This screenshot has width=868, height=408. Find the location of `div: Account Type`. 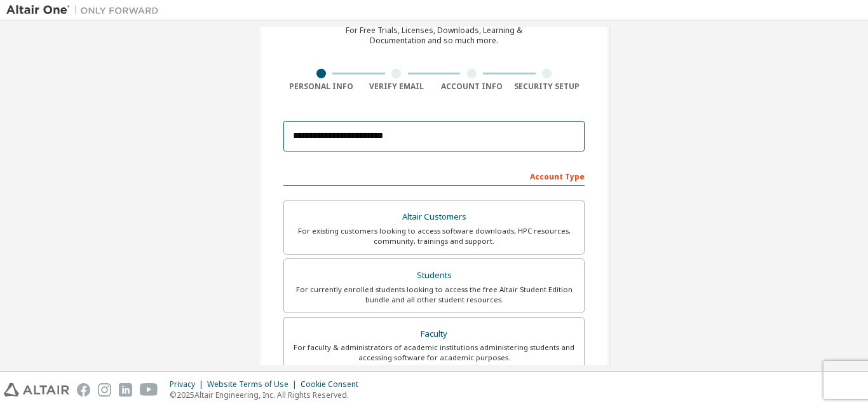

div: Account Type is located at coordinates (434, 176).